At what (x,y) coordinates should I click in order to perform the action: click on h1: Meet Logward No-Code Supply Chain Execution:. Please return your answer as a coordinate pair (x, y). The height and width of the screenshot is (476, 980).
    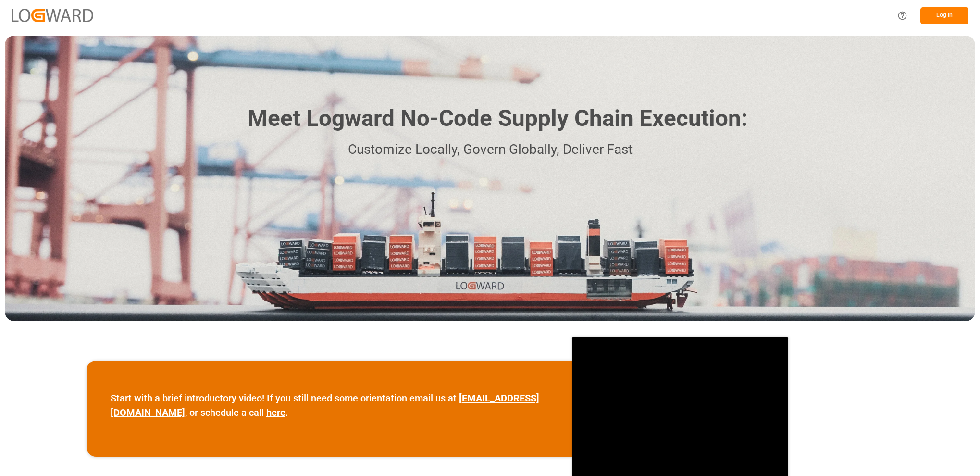
    Looking at the image, I should click on (497, 118).